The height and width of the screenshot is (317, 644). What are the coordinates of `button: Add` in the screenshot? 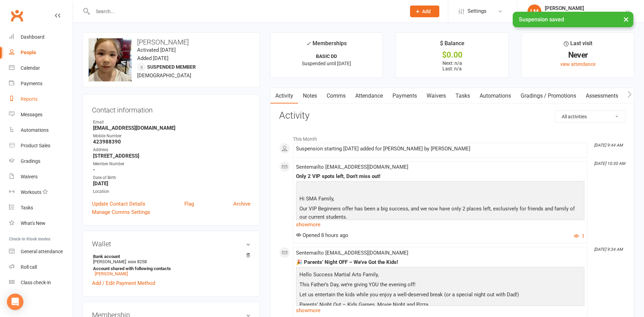 It's located at (424, 11).